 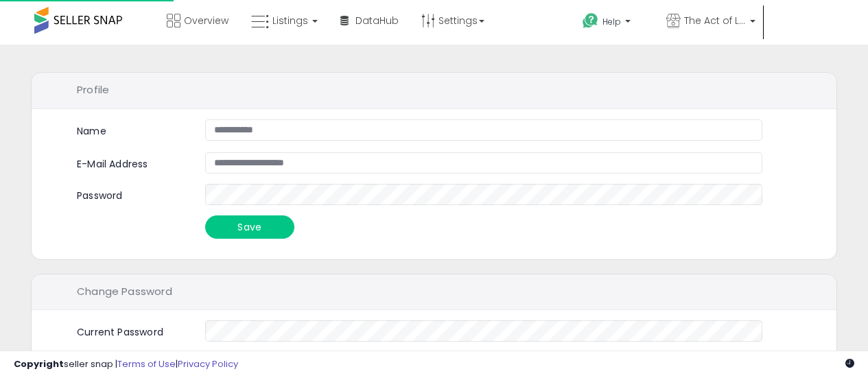 What do you see at coordinates (434, 292) in the screenshot?
I see `div: Change Password` at bounding box center [434, 292].